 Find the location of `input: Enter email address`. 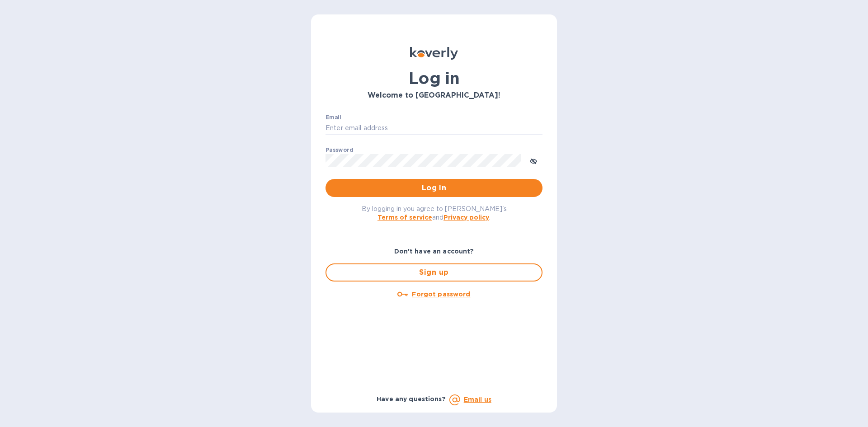

input: Enter email address is located at coordinates (434, 128).